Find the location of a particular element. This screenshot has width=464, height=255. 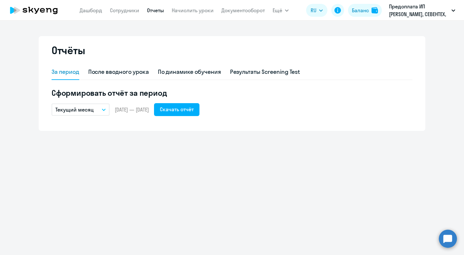

div: За период is located at coordinates (65, 72).